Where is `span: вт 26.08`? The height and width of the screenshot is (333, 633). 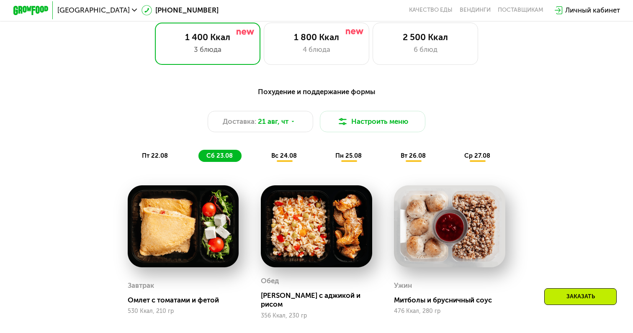
span: вт 26.08 is located at coordinates (413, 156).